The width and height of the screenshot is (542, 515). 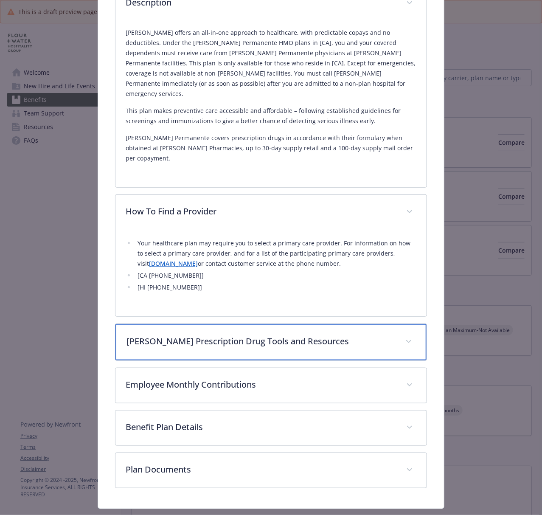 What do you see at coordinates (271, 470) in the screenshot?
I see `div: Plan Documents` at bounding box center [271, 470].